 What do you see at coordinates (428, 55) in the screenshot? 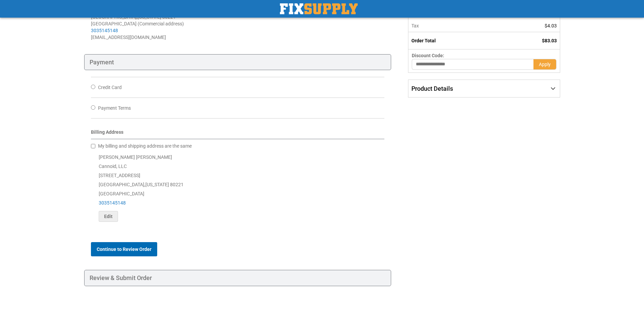
I see `span: Discount Code:` at bounding box center [428, 55].